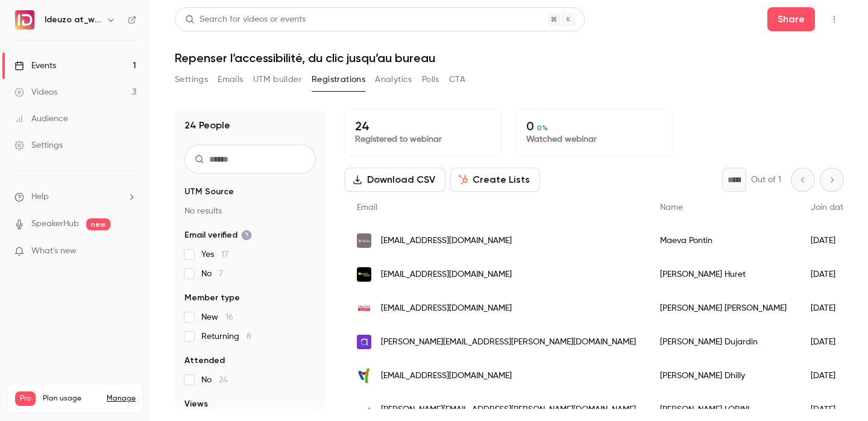 The image size is (868, 421). I want to click on span: What's new, so click(54, 251).